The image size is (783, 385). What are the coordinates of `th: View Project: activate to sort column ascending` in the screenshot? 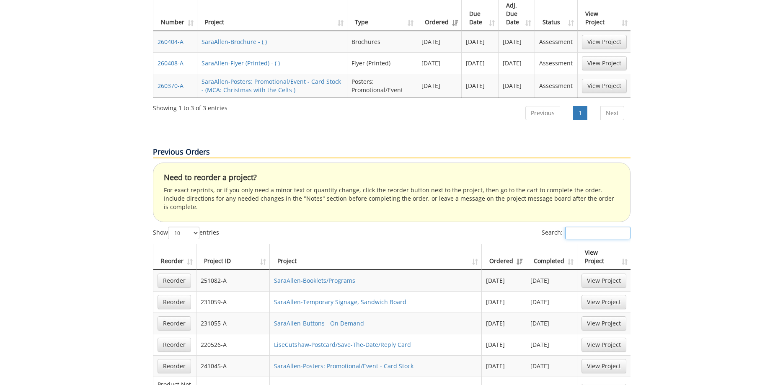 It's located at (604, 257).